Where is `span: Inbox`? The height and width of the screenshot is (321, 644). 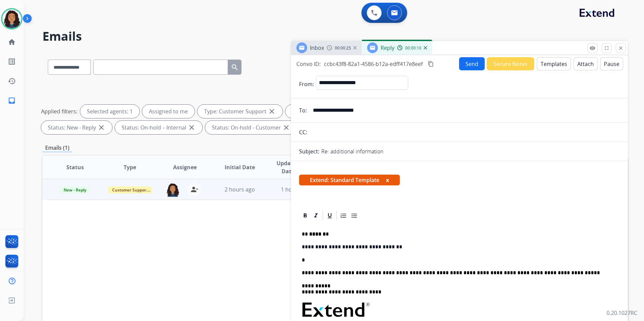
span: Inbox is located at coordinates (317, 48).